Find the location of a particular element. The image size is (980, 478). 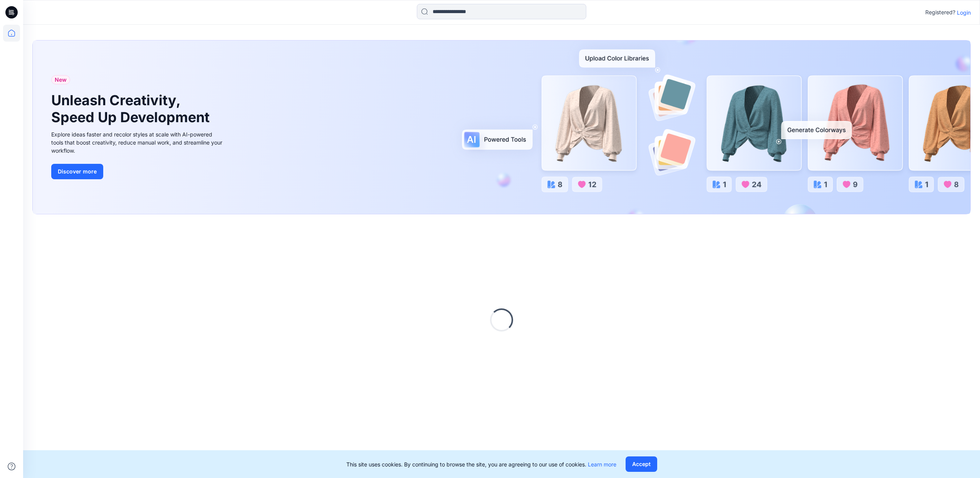

p: This site uses cookies. By continuing to browse the site, you are agreeing to our use of cookies. is located at coordinates (481, 464).